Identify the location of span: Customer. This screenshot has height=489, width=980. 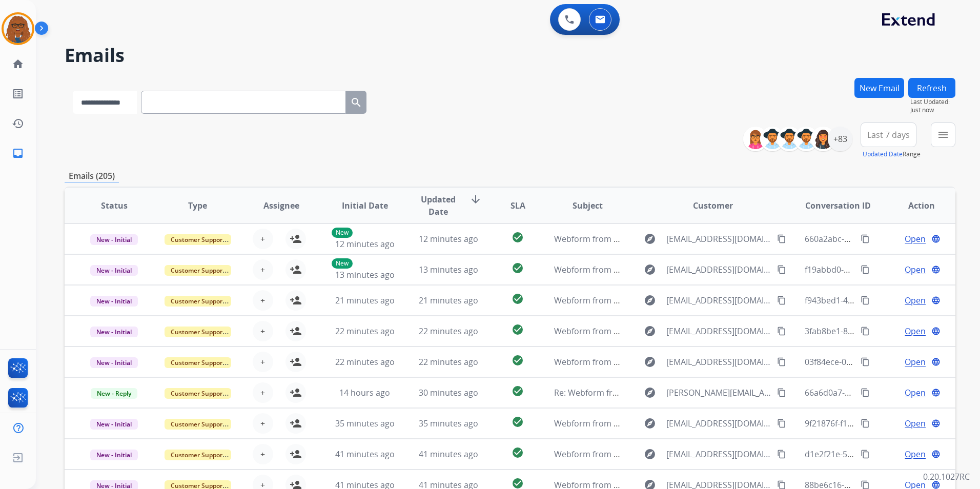
(712, 206).